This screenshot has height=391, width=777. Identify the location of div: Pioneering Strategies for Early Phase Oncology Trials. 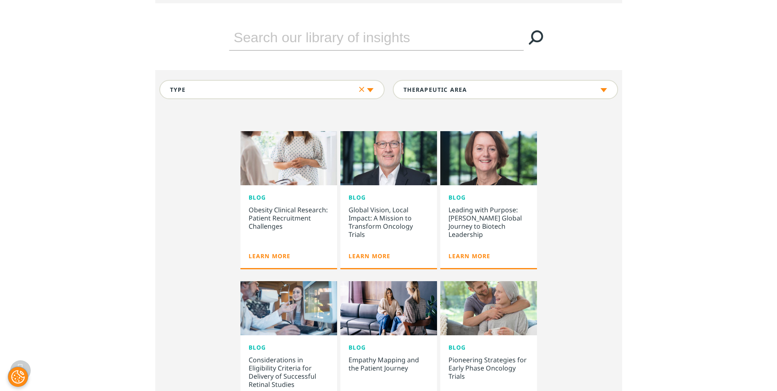
(489, 370).